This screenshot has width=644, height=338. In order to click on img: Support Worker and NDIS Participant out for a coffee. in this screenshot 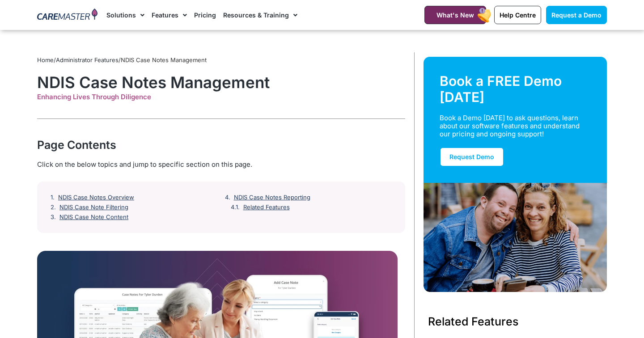, I will do `click(515, 237)`.